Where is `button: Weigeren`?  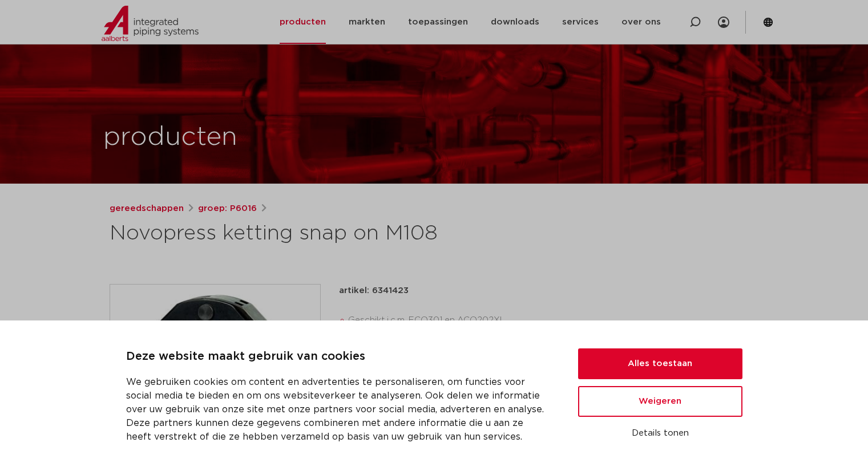 button: Weigeren is located at coordinates (660, 401).